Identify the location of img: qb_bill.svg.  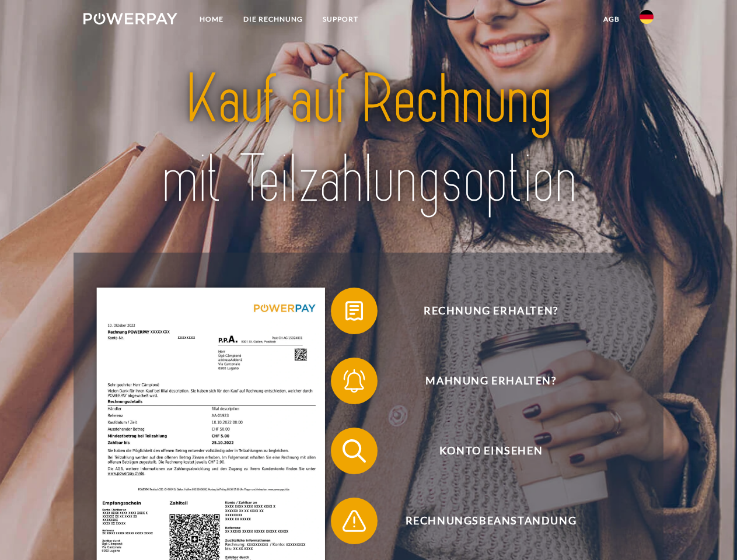
(354, 311).